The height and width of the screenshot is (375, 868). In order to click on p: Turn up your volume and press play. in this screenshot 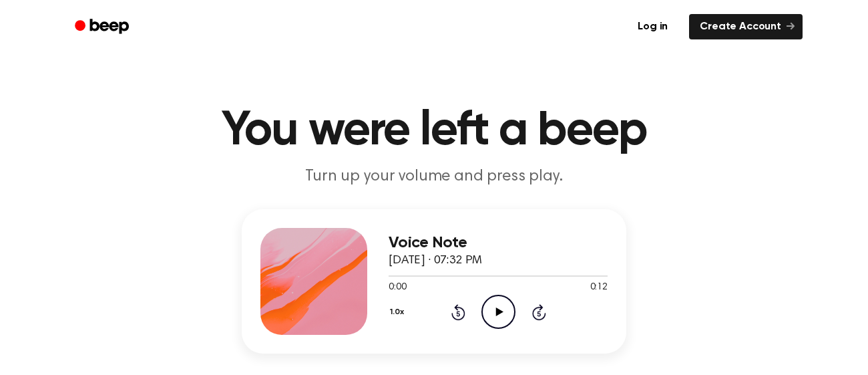, I will do `click(434, 176)`.